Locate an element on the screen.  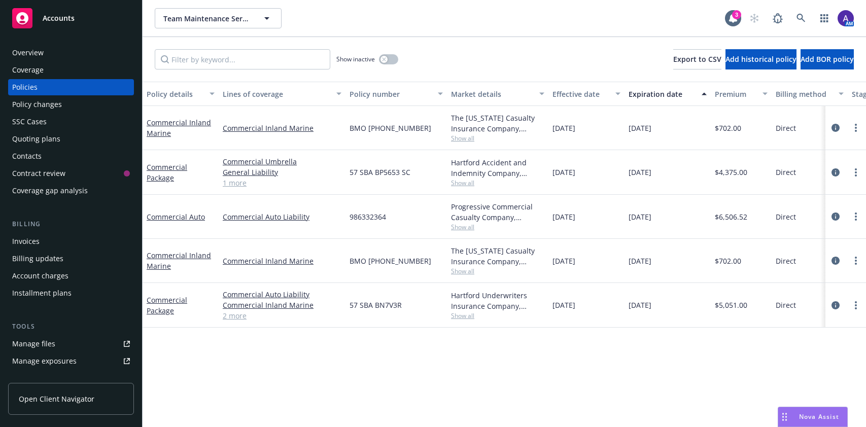
button: Expiration date is located at coordinates (668, 94).